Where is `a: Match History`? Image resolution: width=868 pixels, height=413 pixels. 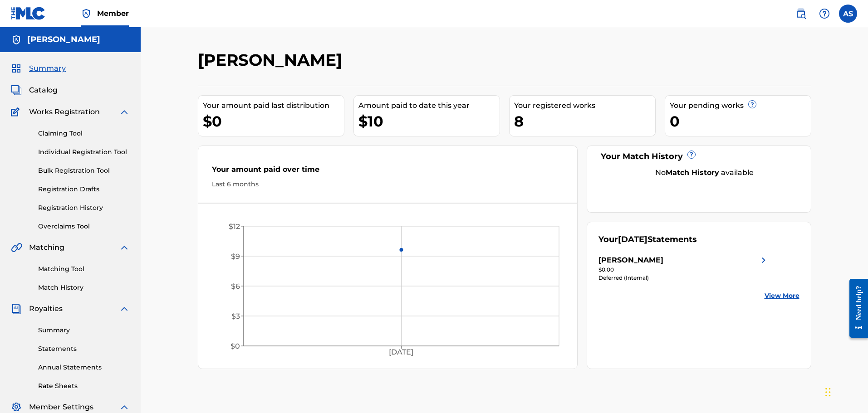
a: Match History is located at coordinates (84, 287).